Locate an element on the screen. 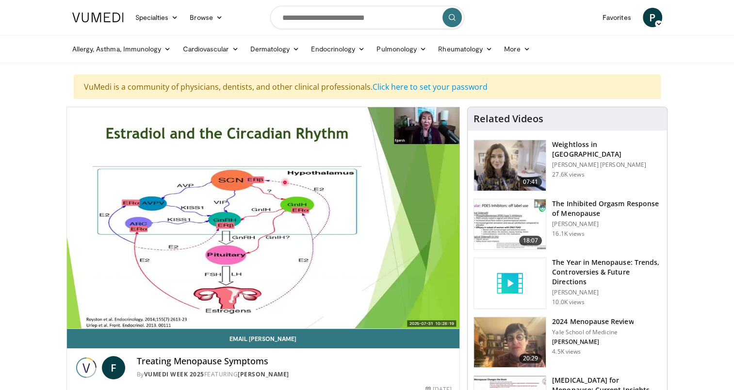 The height and width of the screenshot is (390, 734). p: 27.6K views is located at coordinates (568, 175).